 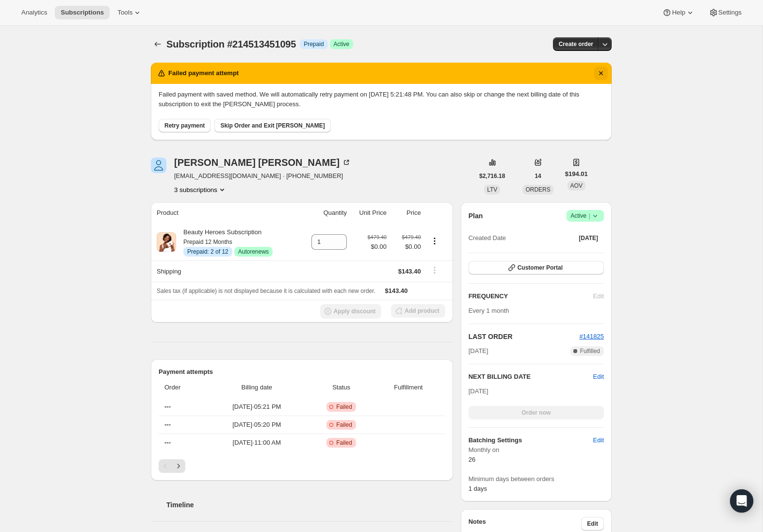 I want to click on span: Create order, so click(x=576, y=44).